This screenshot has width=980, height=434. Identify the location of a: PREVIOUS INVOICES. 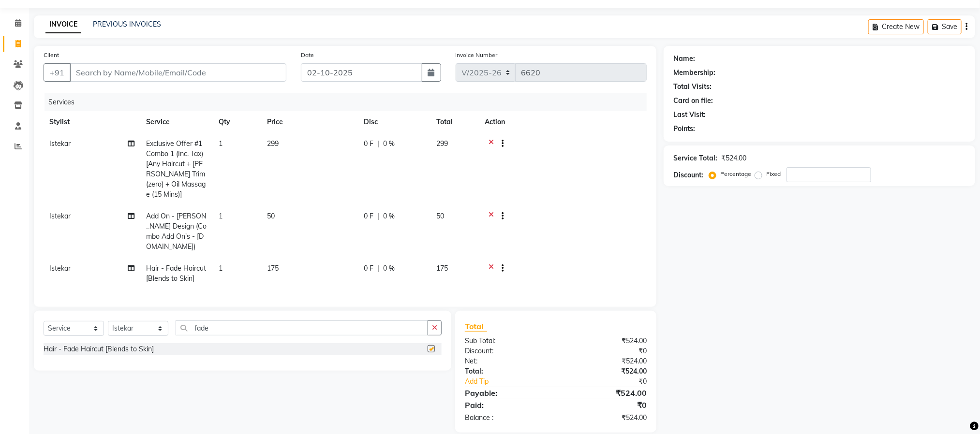
(127, 24).